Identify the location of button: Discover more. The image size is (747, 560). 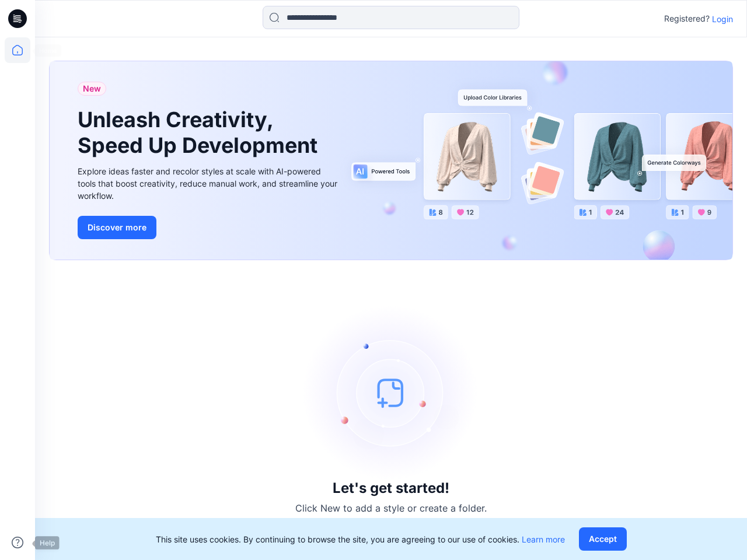
(117, 228).